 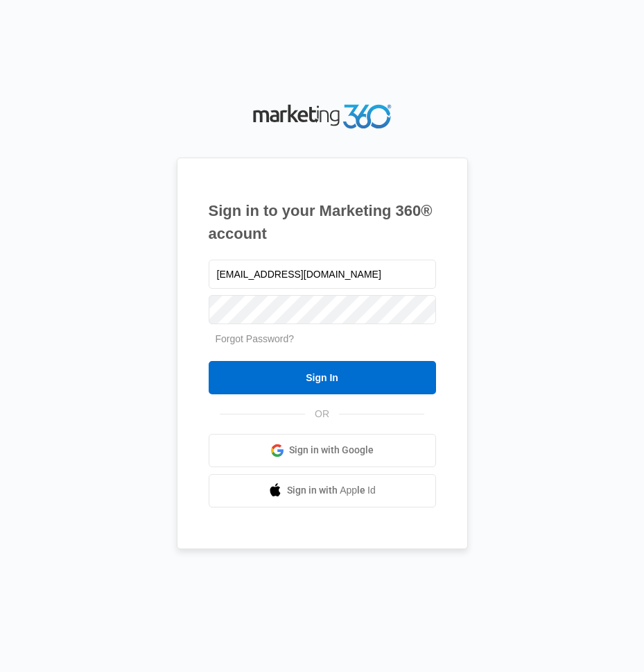 I want to click on input: Email, so click(x=323, y=274).